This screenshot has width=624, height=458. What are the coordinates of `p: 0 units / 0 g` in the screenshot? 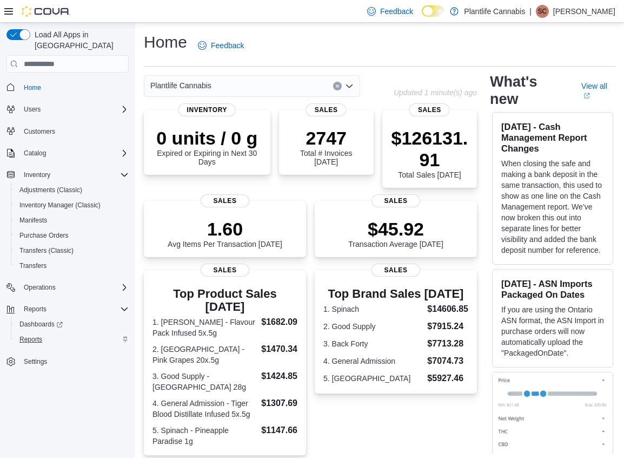 It's located at (207, 138).